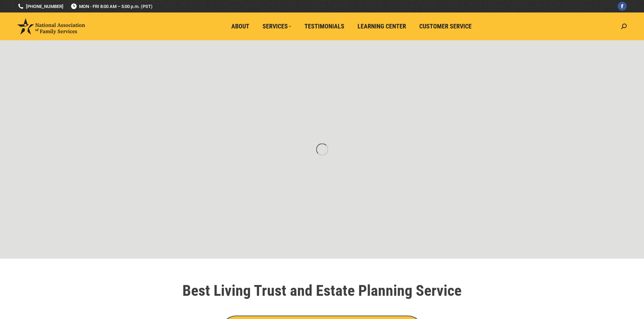  I want to click on span: Learning Center, so click(382, 26).